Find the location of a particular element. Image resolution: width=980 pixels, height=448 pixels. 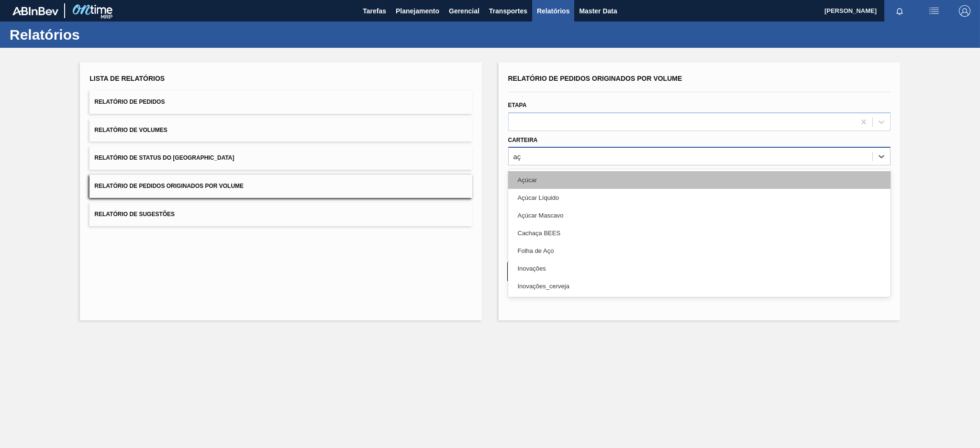

button: Relatório de Pedidos Originados por Volume is located at coordinates (280, 186).